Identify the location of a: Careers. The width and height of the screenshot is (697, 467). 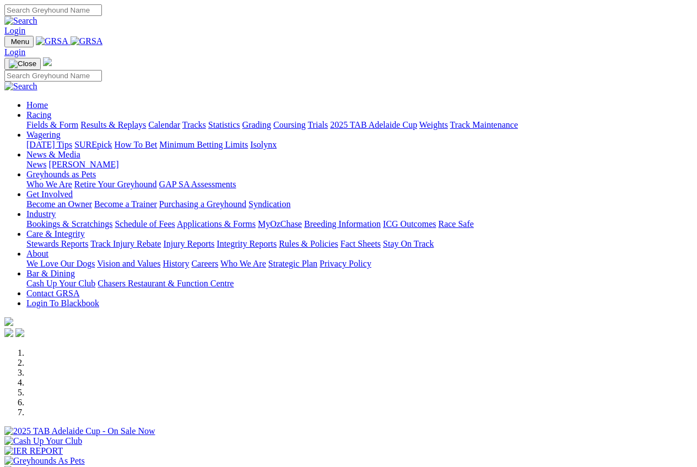
(204, 263).